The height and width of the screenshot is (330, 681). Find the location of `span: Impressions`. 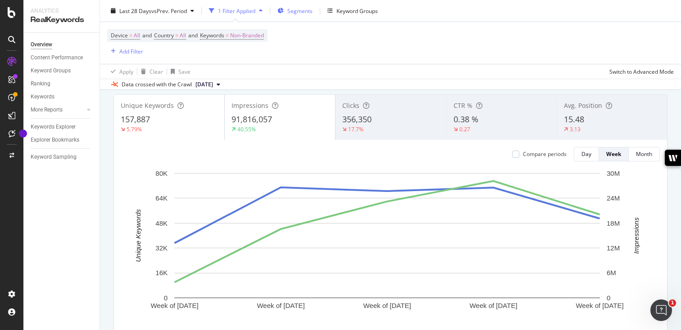

span: Impressions is located at coordinates (250, 105).